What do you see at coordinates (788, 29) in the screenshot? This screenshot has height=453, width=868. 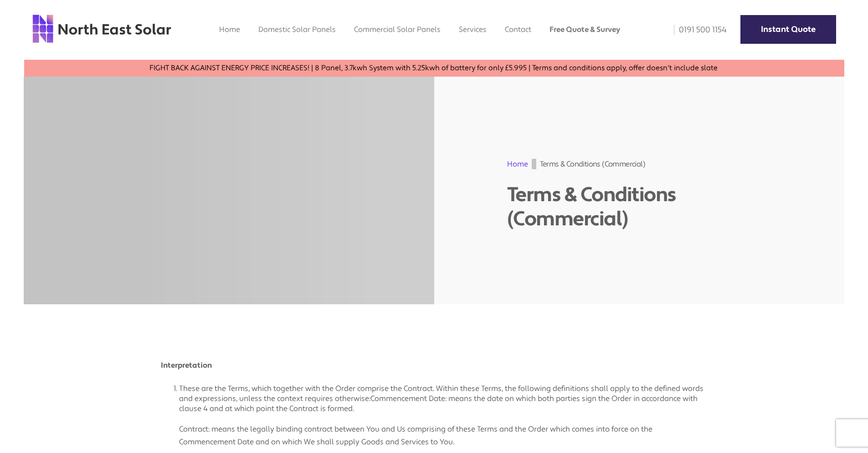 I see `a: Instant Quote` at bounding box center [788, 29].